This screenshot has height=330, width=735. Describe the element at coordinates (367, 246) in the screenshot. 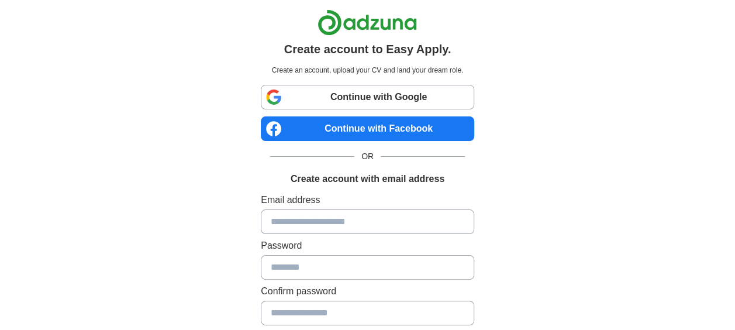

I see `label: Password` at that location.